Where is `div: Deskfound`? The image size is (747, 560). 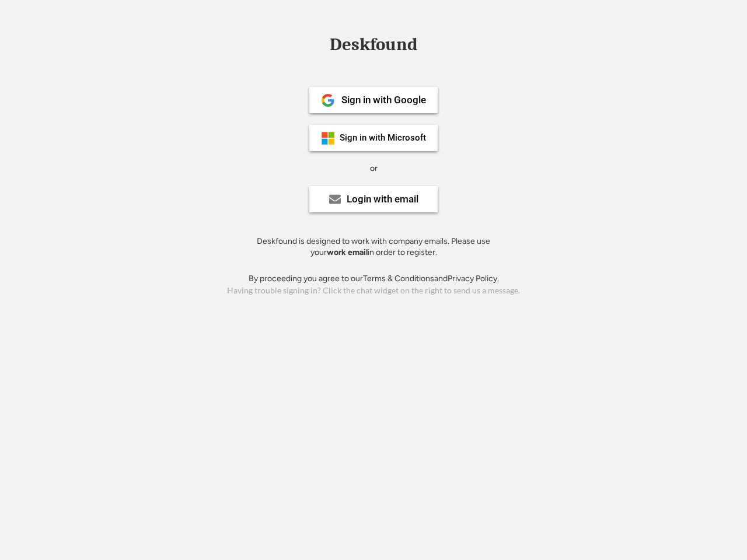 div: Deskfound is located at coordinates (374, 44).